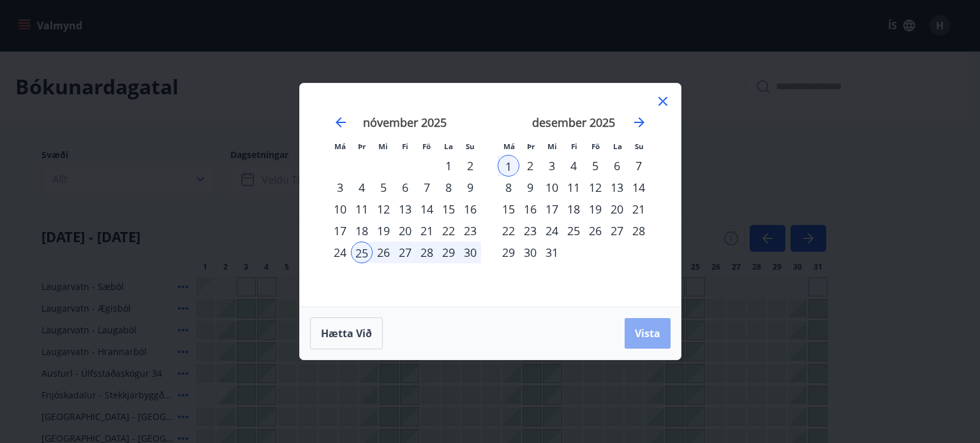 The height and width of the screenshot is (443, 980). Describe the element at coordinates (341, 122) in the screenshot. I see `div: Move backward to switch to the previous month.` at that location.